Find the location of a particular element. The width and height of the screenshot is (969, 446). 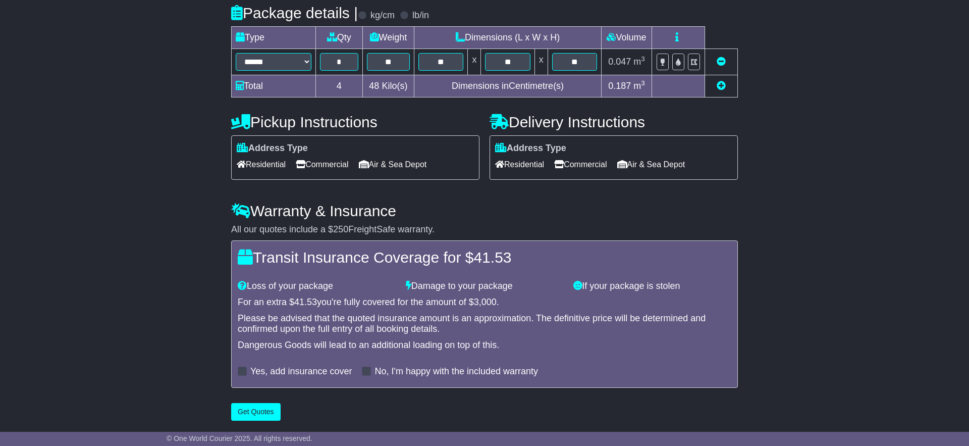

label: lb/in is located at coordinates (420, 16).